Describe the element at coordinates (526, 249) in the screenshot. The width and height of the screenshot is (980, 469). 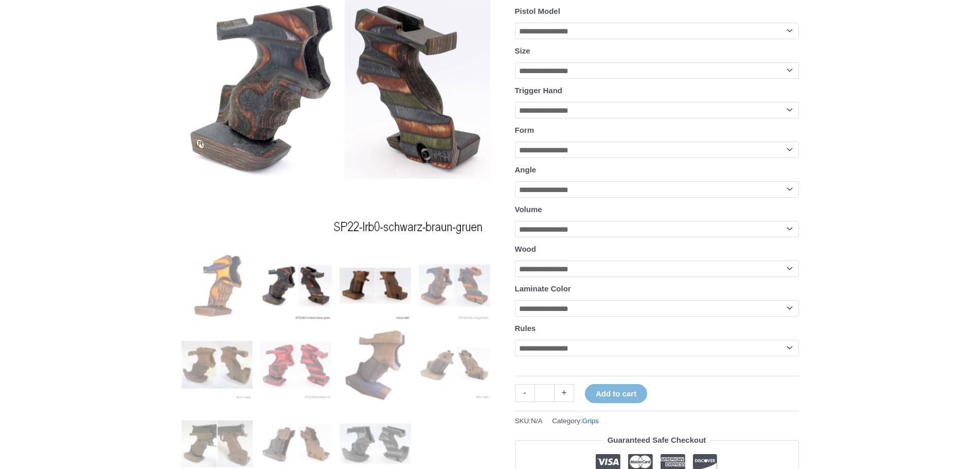
I see `label: Wood` at that location.